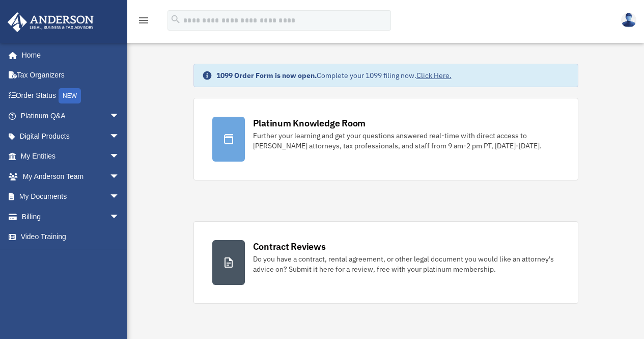 The image size is (644, 339). What do you see at coordinates (289, 246) in the screenshot?
I see `div: Contract Reviews` at bounding box center [289, 246].